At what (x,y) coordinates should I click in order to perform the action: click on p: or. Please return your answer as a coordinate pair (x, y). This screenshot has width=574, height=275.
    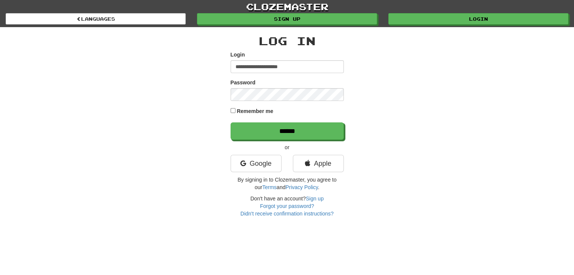
    Looking at the image, I should click on (287, 148).